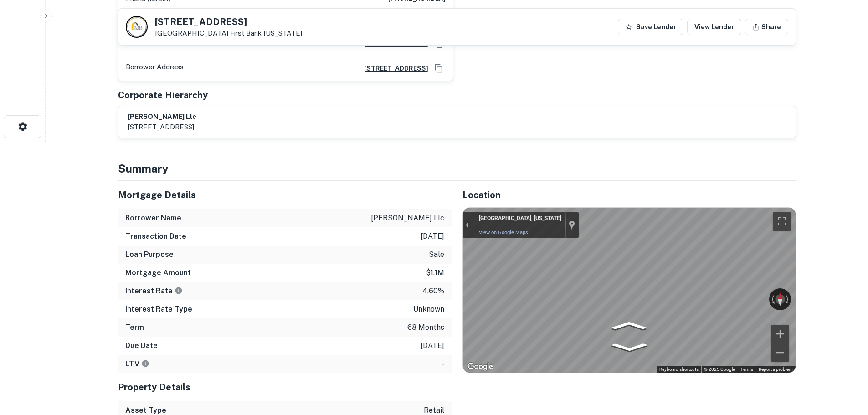  I want to click on span: © 2025 Google, so click(719, 369).